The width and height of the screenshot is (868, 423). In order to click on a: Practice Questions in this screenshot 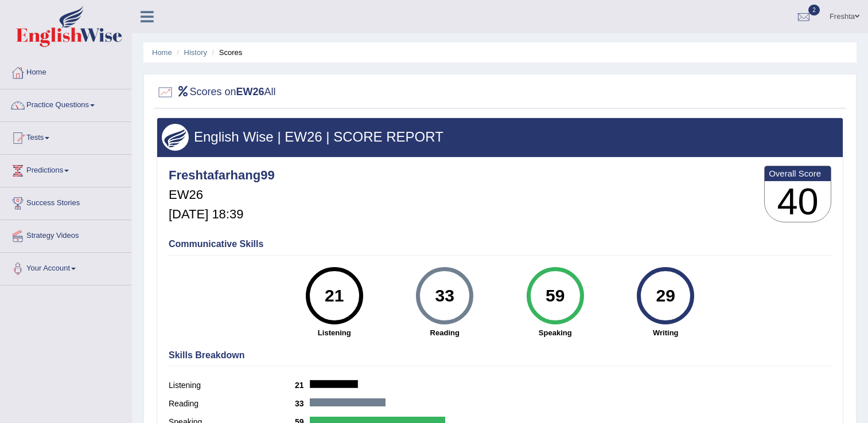, I will do `click(66, 104)`.